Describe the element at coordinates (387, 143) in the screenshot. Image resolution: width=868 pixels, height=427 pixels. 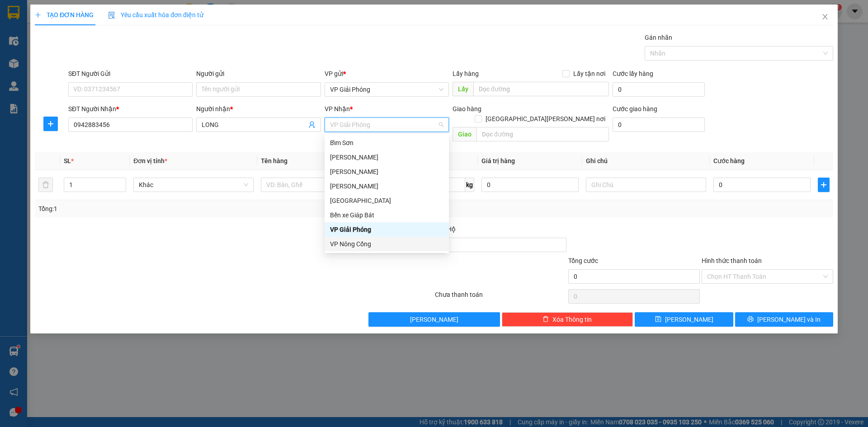
I see `div: Bỉm Sơn` at that location.